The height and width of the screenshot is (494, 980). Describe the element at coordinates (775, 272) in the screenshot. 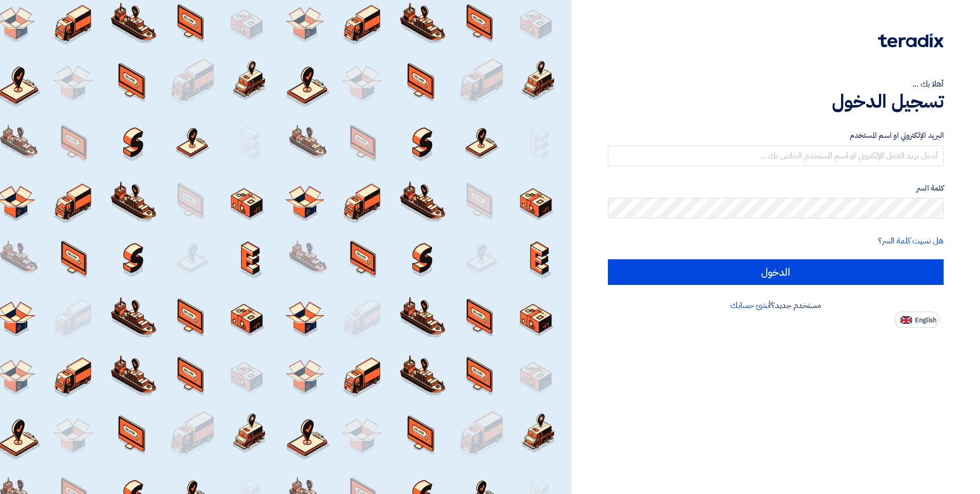

I see `input: الدخول` at that location.